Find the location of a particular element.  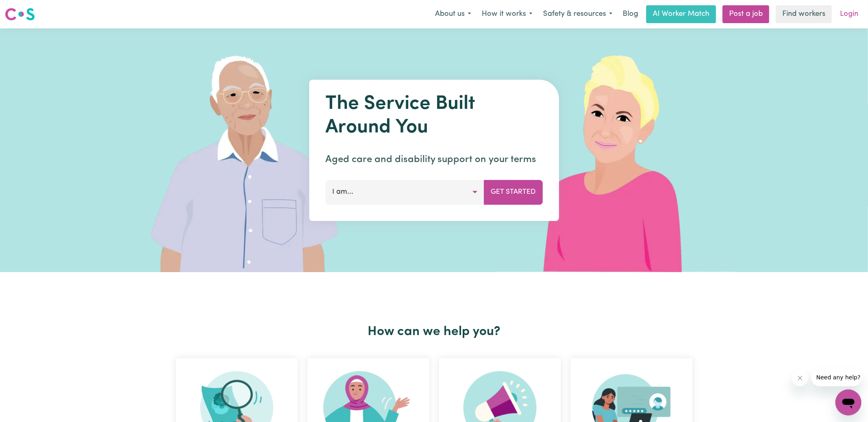

a: AI Worker Match is located at coordinates (680, 14).